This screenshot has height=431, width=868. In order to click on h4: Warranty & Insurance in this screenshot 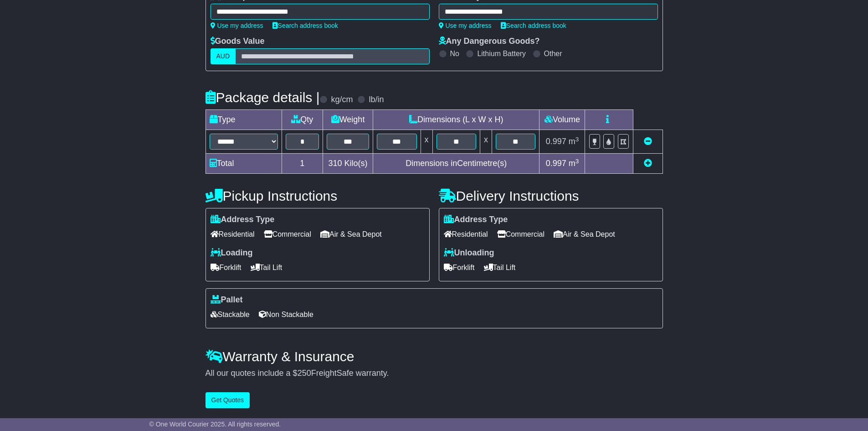, I will do `click(434, 356)`.